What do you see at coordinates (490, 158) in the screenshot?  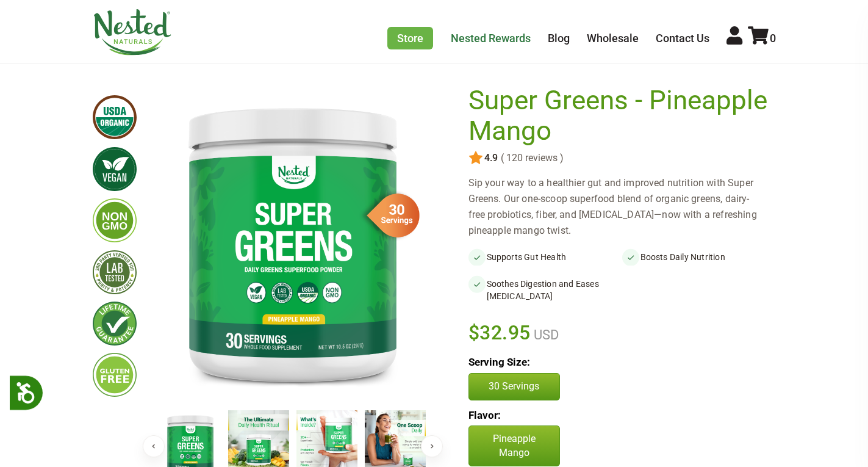 I see `span: 4.9` at bounding box center [490, 158].